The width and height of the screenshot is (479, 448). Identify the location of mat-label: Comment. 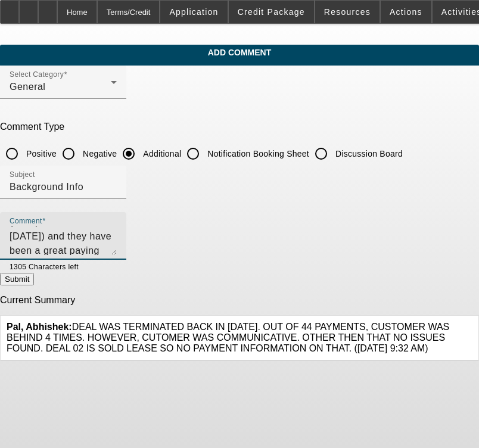
(26, 221).